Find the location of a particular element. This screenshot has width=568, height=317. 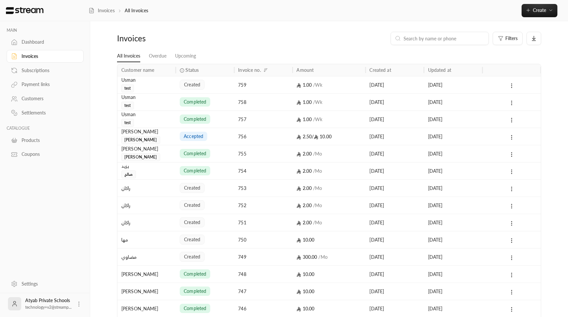

span: Status is located at coordinates (192, 70).